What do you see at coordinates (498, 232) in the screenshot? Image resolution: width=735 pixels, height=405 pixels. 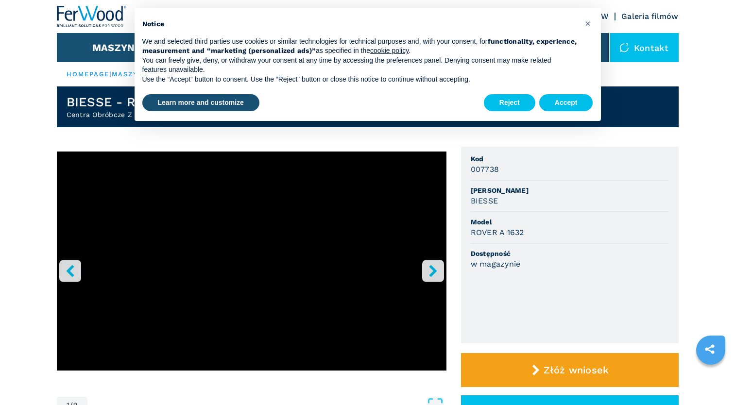 I see `h3: ROVER A 1632` at bounding box center [498, 232].